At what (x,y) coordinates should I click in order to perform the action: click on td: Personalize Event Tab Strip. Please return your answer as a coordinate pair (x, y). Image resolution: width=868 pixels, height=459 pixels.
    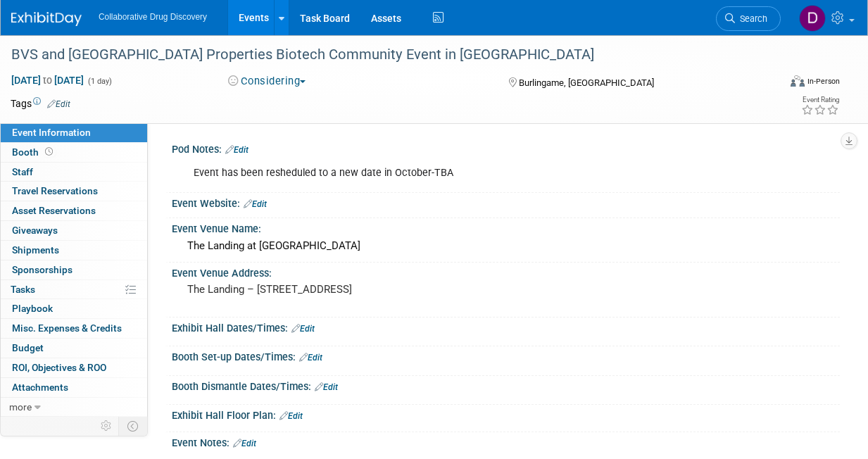
    Looking at the image, I should click on (106, 426).